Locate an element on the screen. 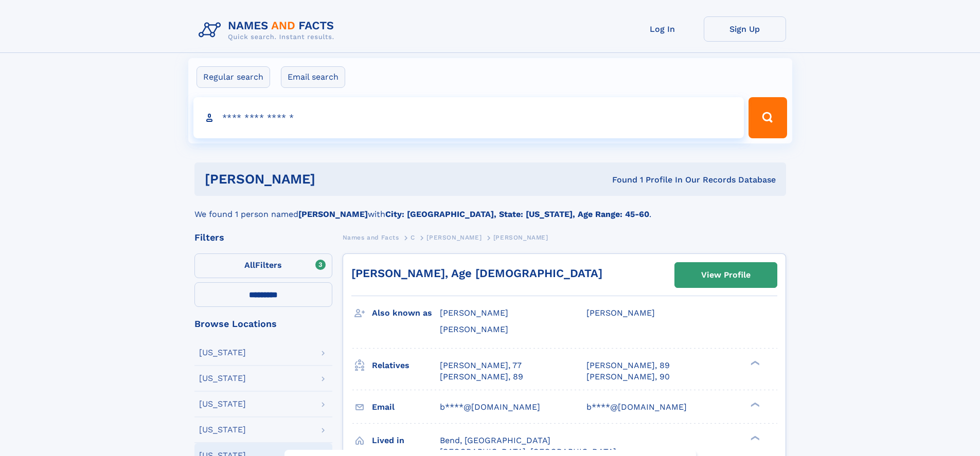 The width and height of the screenshot is (980, 456). div: Filters is located at coordinates (264, 238).